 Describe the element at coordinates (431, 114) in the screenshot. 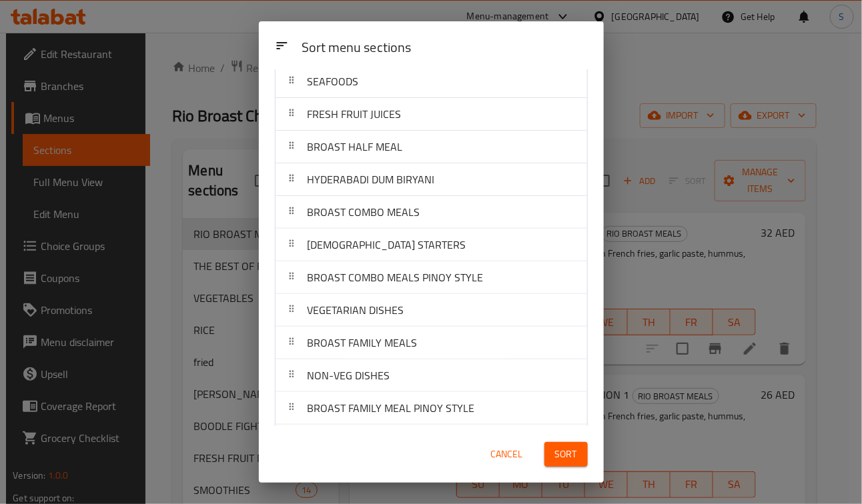

I see `div: FRESH FRUIT JUICES` at that location.